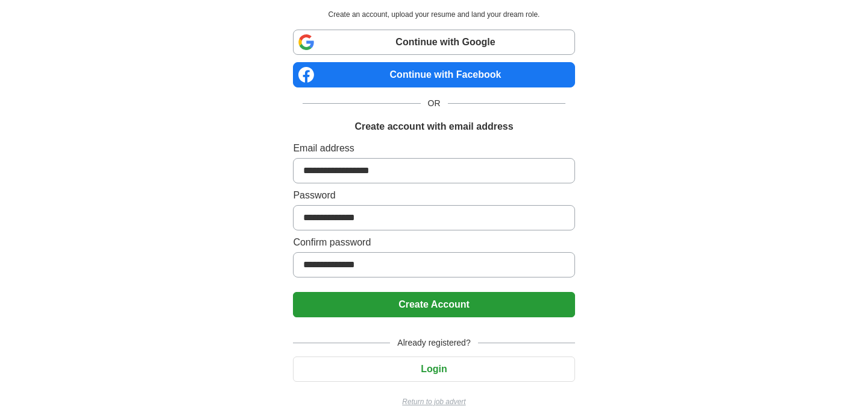  Describe the element at coordinates (434, 401) in the screenshot. I see `a: Return to job advert` at that location.